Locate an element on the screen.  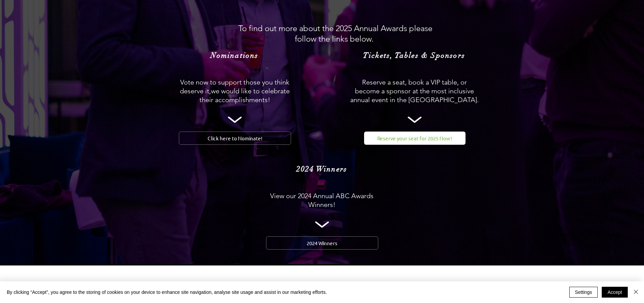
a: 2024 Winners is located at coordinates (322, 243).